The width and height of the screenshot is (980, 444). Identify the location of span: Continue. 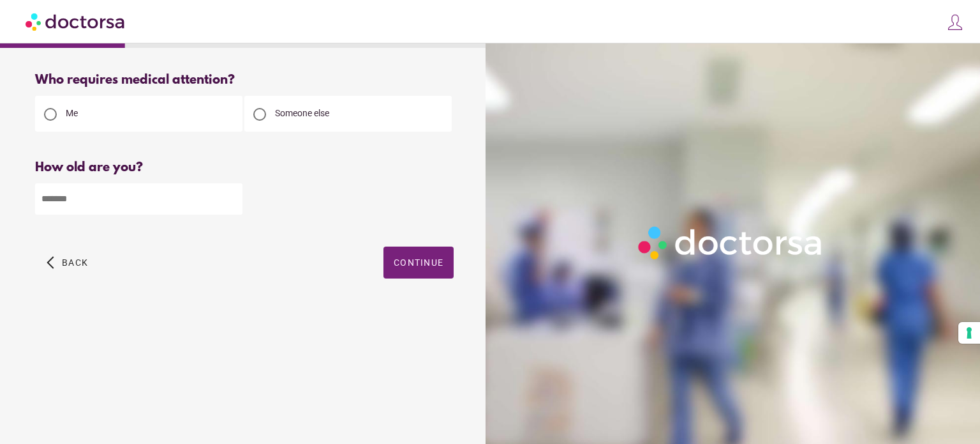
(418, 263).